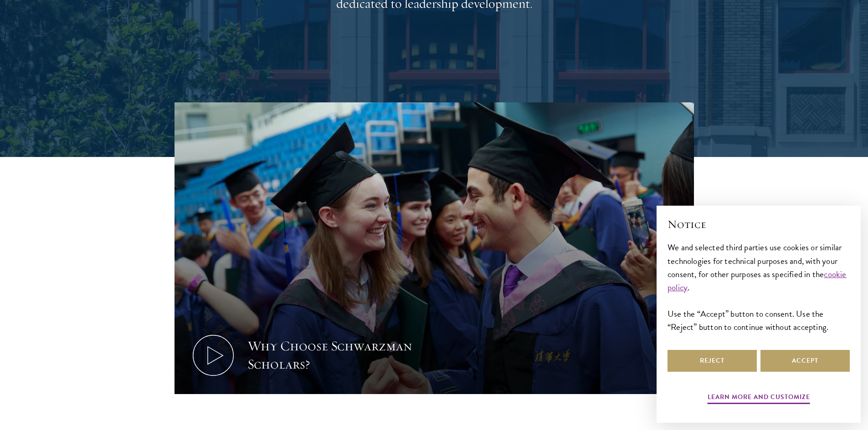 The height and width of the screenshot is (430, 868). What do you see at coordinates (759, 287) in the screenshot?
I see `div: We and selected third parties use cookies or similar technologies for technical purposes and, wit...` at bounding box center [759, 287].